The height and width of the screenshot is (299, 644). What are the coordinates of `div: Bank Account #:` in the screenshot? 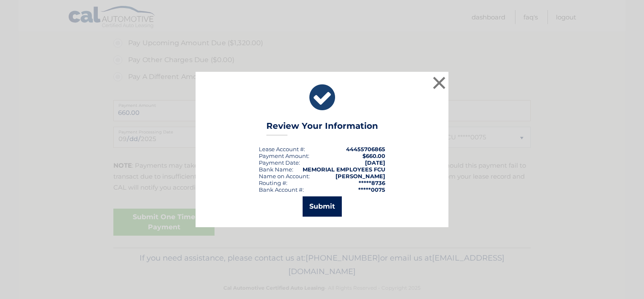 It's located at (281, 189).